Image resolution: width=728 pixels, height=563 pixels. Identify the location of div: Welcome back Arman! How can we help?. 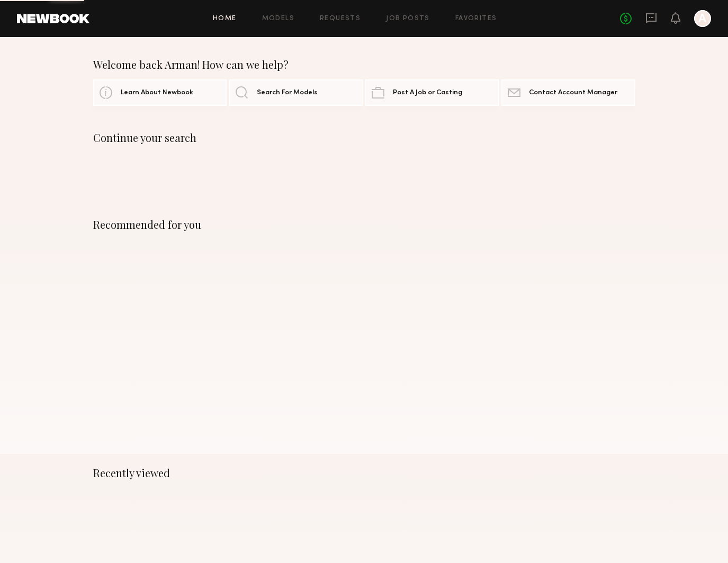
(364, 64).